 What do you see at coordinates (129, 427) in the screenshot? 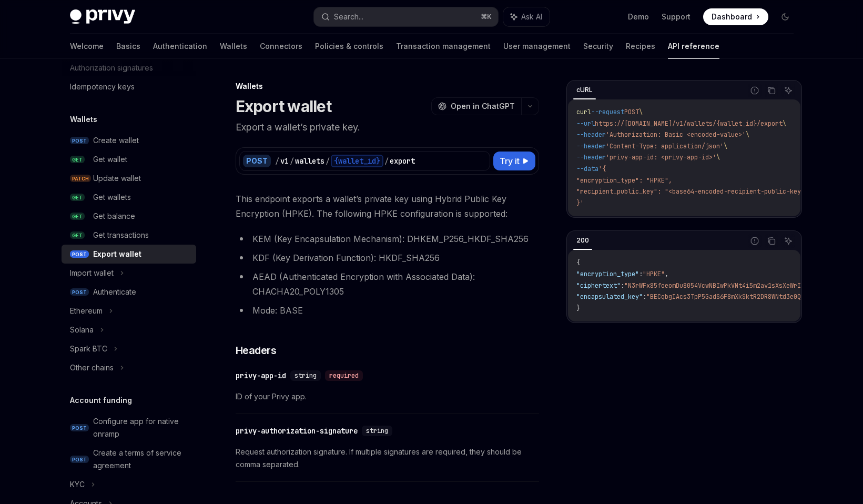
I see `a: POSTConfigure app for native onramp` at bounding box center [129, 427].